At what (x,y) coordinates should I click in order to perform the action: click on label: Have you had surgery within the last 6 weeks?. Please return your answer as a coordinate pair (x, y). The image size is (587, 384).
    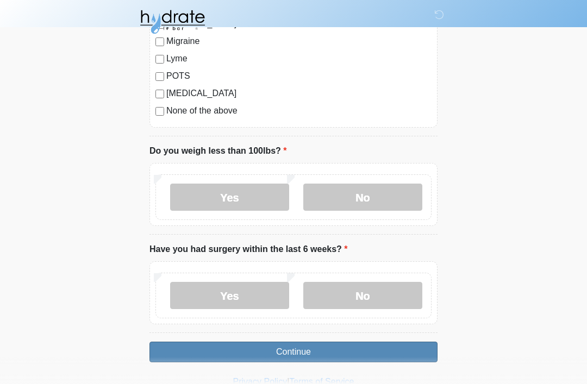
    Looking at the image, I should click on (249, 250).